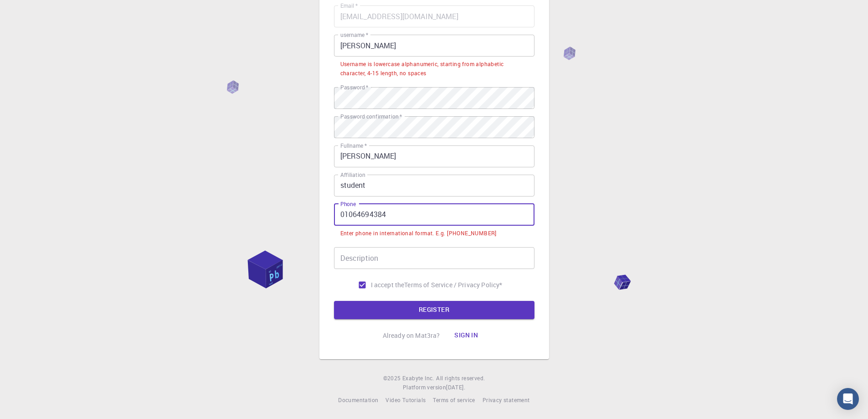  What do you see at coordinates (418, 378) in the screenshot?
I see `span: Exabyte Inc.` at bounding box center [418, 378].